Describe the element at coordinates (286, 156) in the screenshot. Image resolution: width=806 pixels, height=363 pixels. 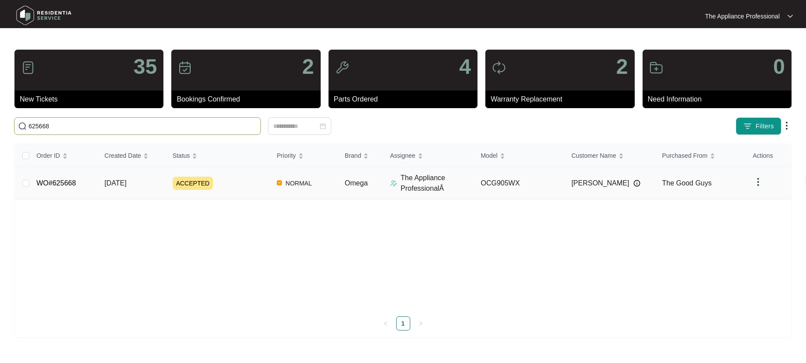
I see `span: Priority` at that location.